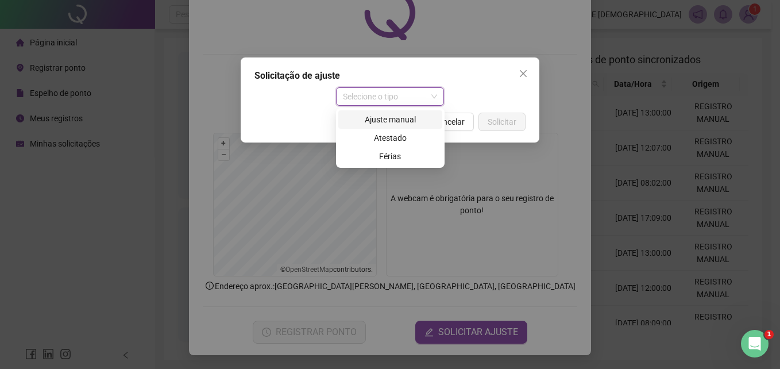  Describe the element at coordinates (390, 138) in the screenshot. I see `div: Atestado` at that location.